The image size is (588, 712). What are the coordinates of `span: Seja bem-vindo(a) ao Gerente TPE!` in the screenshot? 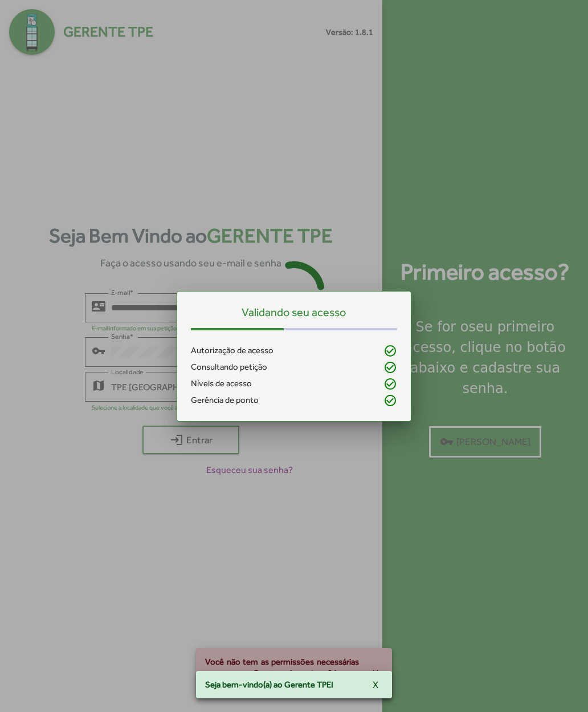 It's located at (269, 684).